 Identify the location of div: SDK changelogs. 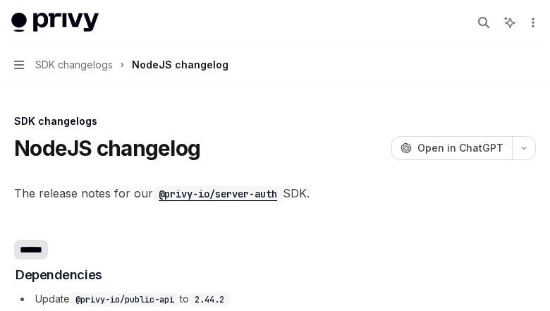
(275, 121).